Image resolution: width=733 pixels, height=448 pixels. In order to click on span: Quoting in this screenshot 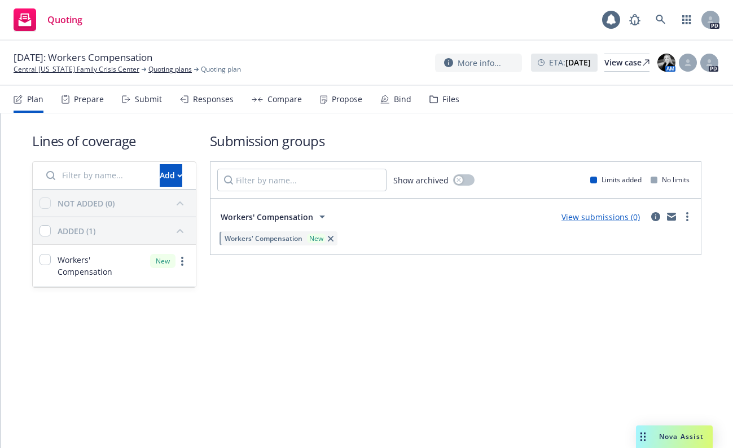, I will do `click(65, 20)`.